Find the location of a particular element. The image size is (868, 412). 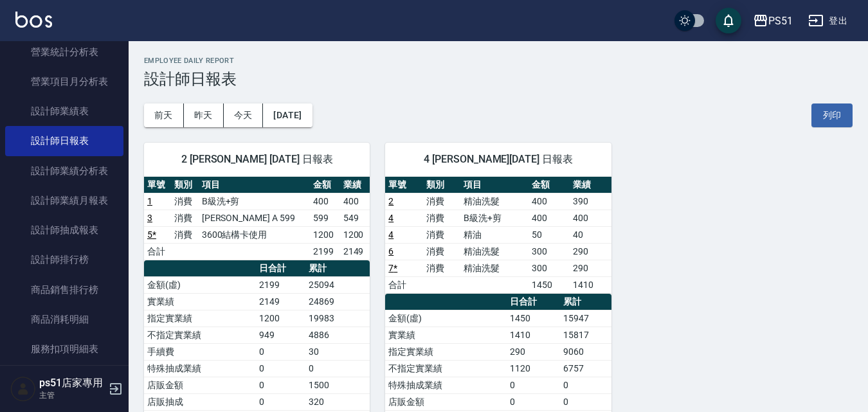

td: 3600結構卡使用 is located at coordinates (254, 234).